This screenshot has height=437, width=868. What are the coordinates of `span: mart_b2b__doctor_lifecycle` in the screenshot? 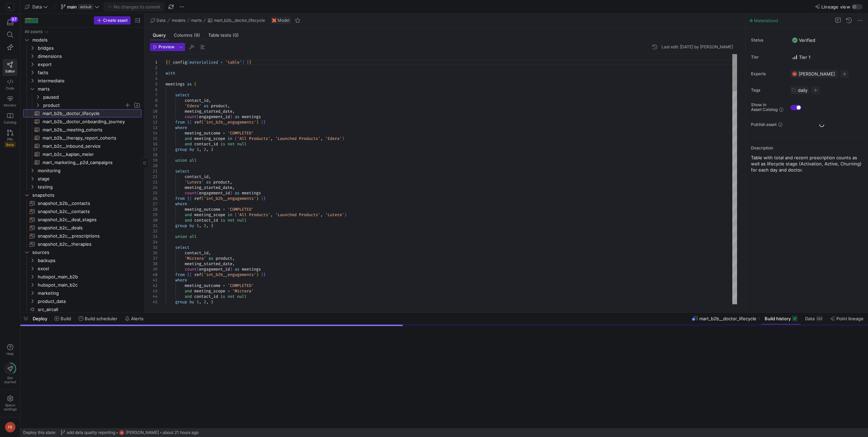 It's located at (239, 21).